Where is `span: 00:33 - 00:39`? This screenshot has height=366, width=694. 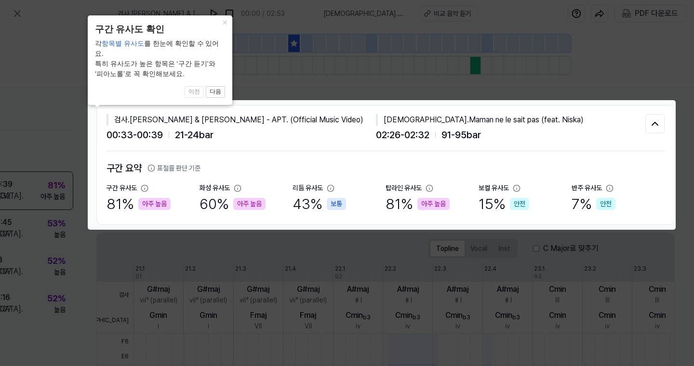 span: 00:33 - 00:39 is located at coordinates (134, 135).